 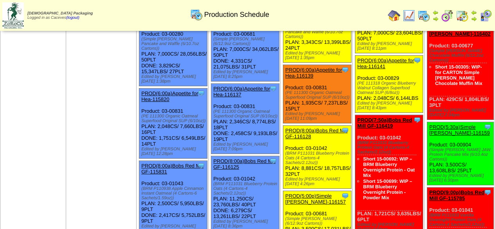 I want to click on img: zoroco-logo-small.webp, so click(x=13, y=15).